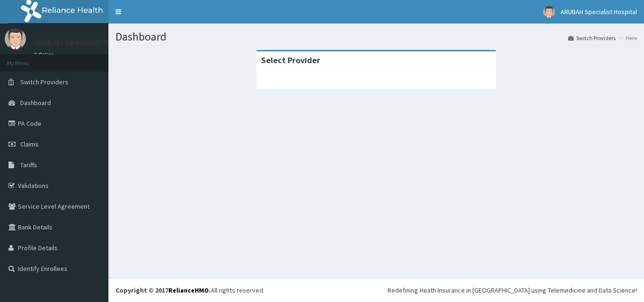 This screenshot has height=302, width=644. What do you see at coordinates (29, 144) in the screenshot?
I see `span: Claims` at bounding box center [29, 144].